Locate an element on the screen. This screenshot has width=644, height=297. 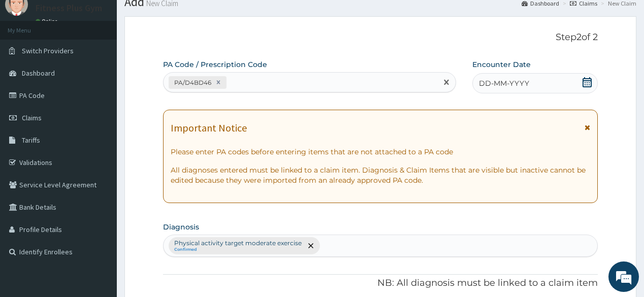
span: Tariffs is located at coordinates (31, 140).